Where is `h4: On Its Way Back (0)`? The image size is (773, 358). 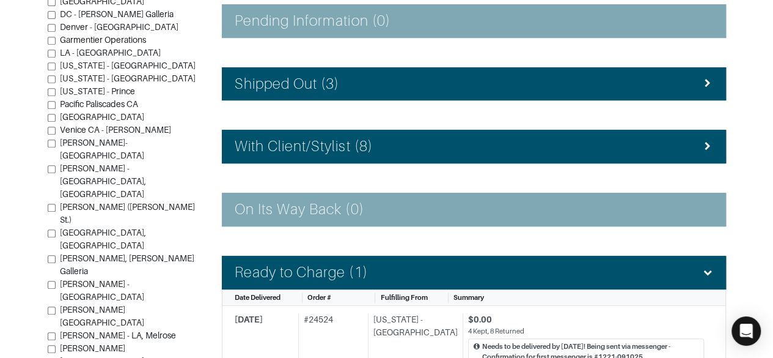 h4: On Its Way Back (0) is located at coordinates (299, 209).